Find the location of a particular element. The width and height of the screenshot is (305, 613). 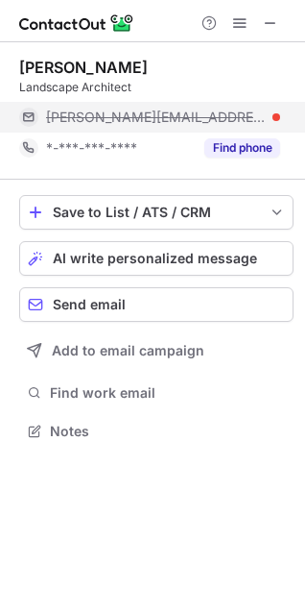

span: Send email is located at coordinates (89, 304).